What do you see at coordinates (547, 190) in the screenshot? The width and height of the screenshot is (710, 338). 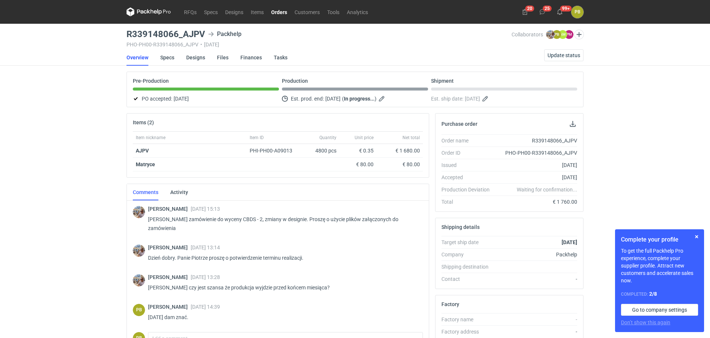 I see `em: Waiting for confirmation...` at bounding box center [547, 190].